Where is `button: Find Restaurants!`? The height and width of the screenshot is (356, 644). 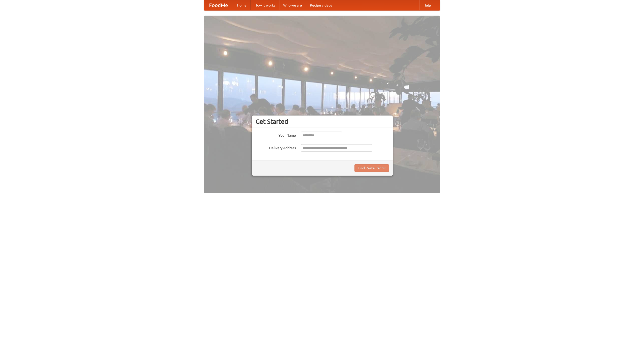 button: Find Restaurants! is located at coordinates (372, 168).